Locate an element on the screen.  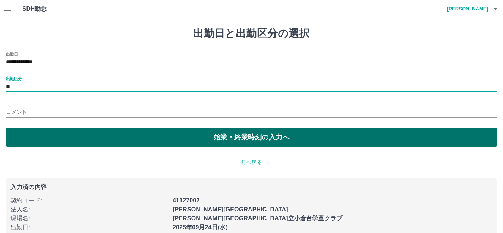
p: 契約コード : is located at coordinates (89, 201).